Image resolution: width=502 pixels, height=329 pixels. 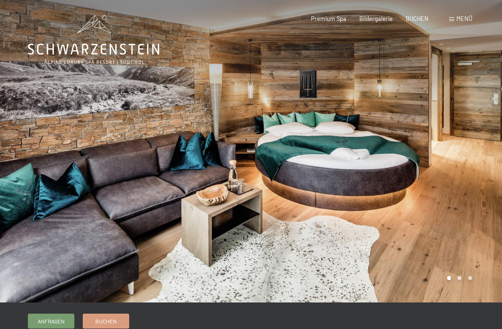 What do you see at coordinates (329, 19) in the screenshot?
I see `span: Premium Spa` at bounding box center [329, 19].